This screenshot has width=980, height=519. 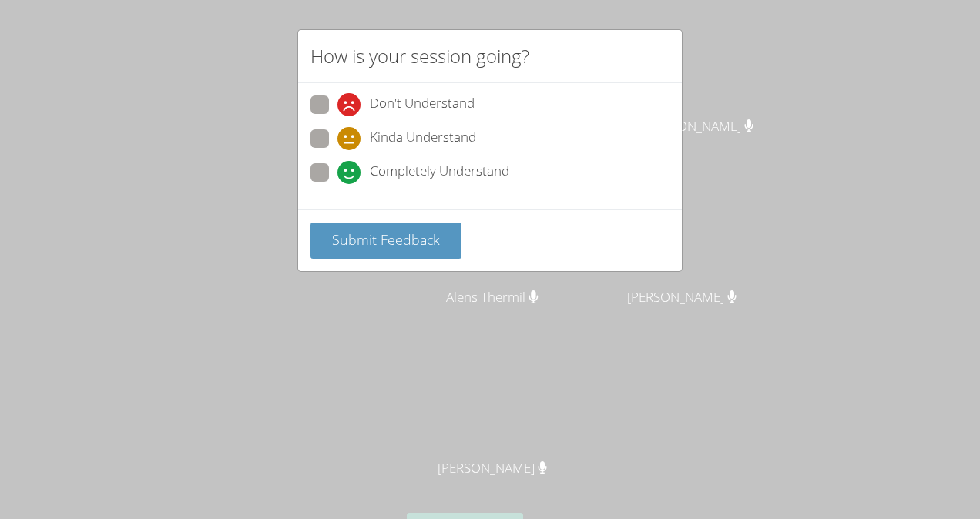 What do you see at coordinates (439, 172) in the screenshot?
I see `span: Completely Understand` at bounding box center [439, 172].